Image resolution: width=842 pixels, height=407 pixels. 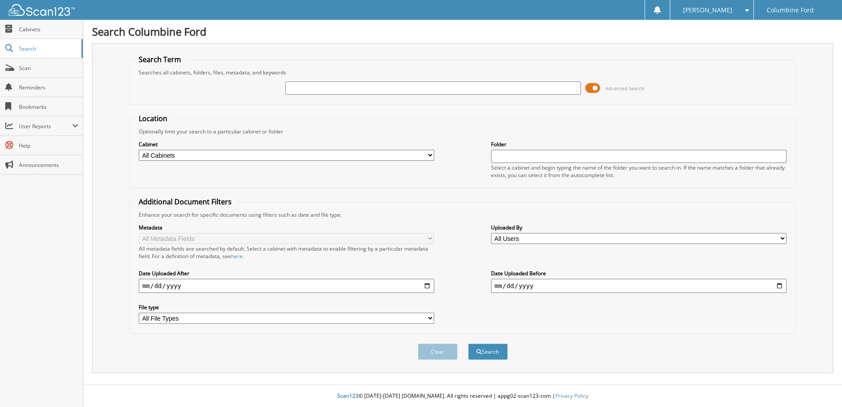 What do you see at coordinates (286, 273) in the screenshot?
I see `label: Date Uploaded After` at bounding box center [286, 273].